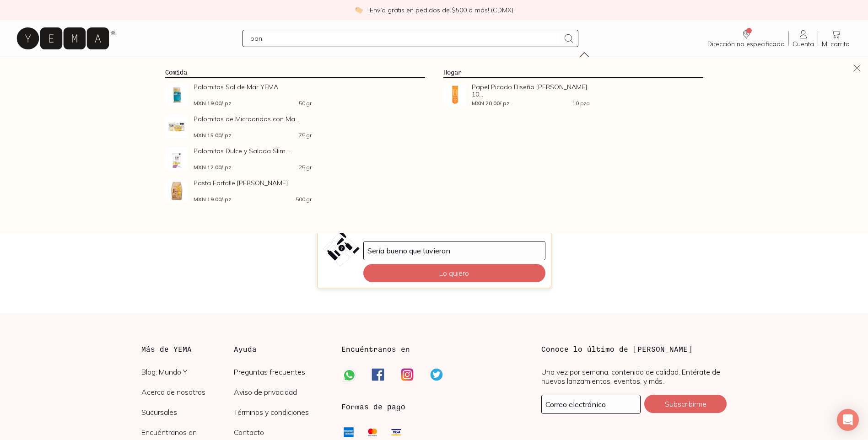 The width and height of the screenshot is (868, 440). Describe the element at coordinates (305, 135) in the screenshot. I see `span: 75 gr` at that location.